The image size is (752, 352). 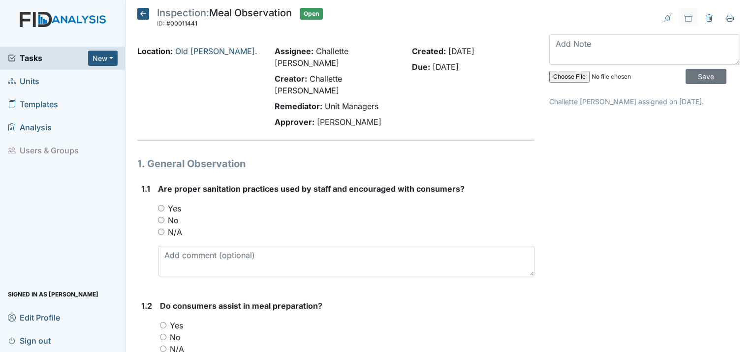 What do you see at coordinates (29, 340) in the screenshot?
I see `span: Sign out` at bounding box center [29, 340].